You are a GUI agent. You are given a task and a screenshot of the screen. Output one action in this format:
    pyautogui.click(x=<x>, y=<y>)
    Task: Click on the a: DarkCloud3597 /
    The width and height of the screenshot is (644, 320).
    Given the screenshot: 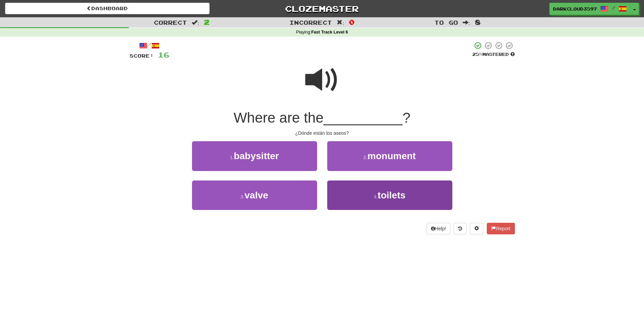 What is the action you would take?
    pyautogui.click(x=590, y=9)
    